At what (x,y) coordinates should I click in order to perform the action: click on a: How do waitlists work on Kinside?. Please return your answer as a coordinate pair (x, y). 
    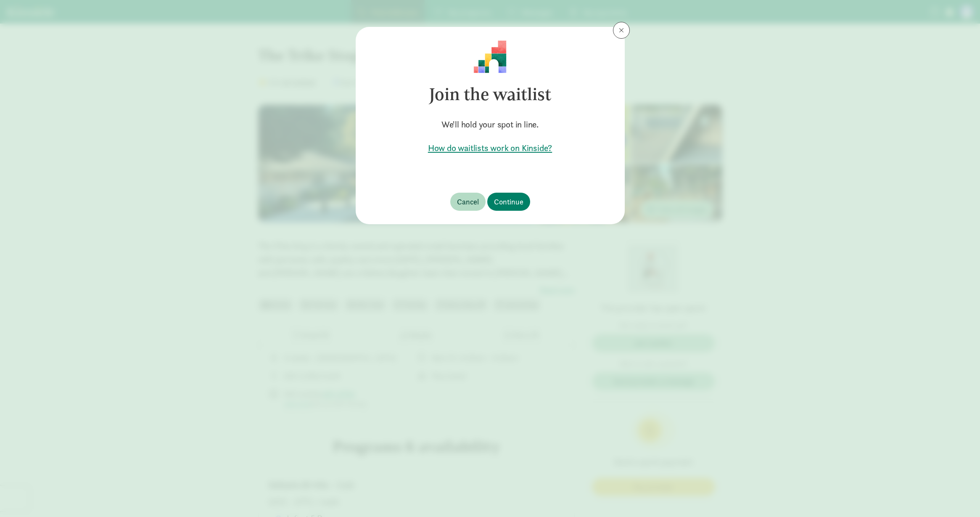
    Looking at the image, I should click on (490, 148).